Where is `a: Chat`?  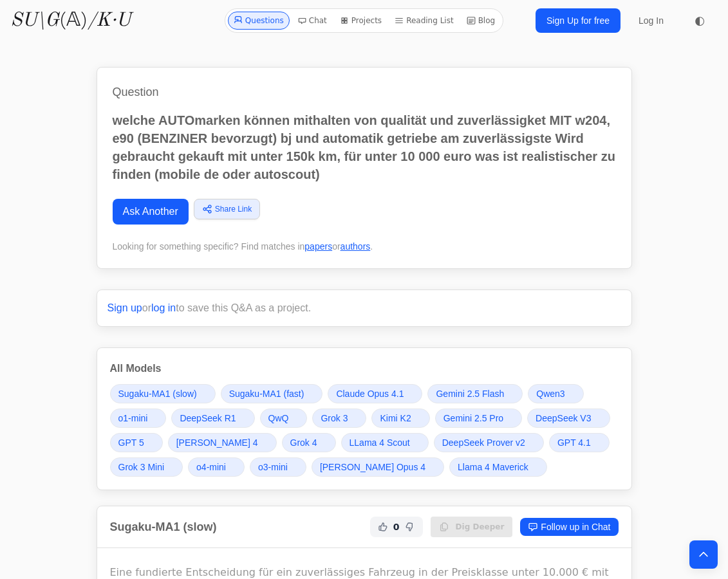
a: Chat is located at coordinates (312, 20).